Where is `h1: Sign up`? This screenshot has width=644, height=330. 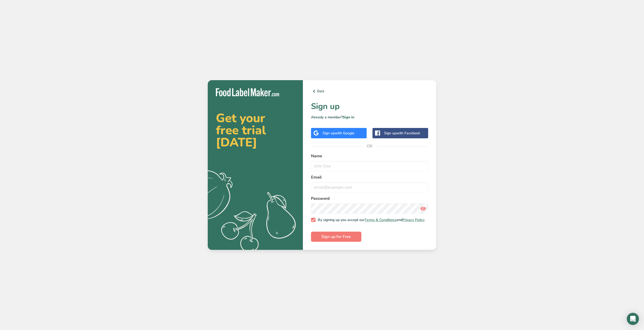 h1: Sign up is located at coordinates (370, 106).